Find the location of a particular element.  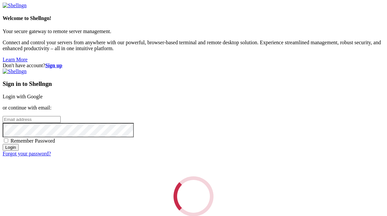

p: Connect and control your servers from anywhere with our powerful, browser-based terminal and remo... is located at coordinates (194, 46).